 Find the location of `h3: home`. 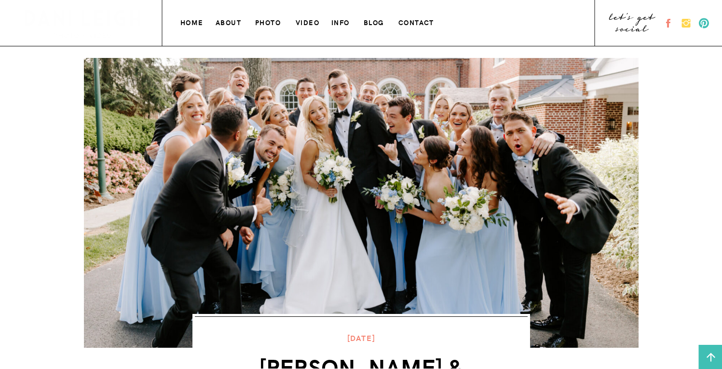

h3: home is located at coordinates (193, 21).